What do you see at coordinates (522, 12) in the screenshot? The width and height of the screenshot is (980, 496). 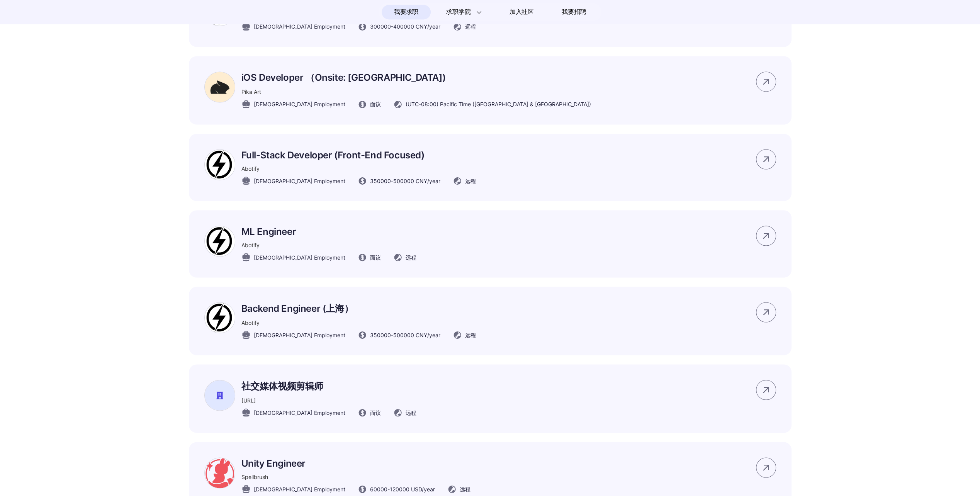 I see `span: 加入社区` at bounding box center [522, 12].